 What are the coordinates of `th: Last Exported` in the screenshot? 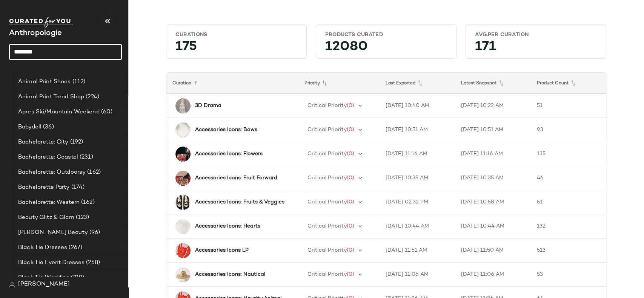 It's located at (417, 83).